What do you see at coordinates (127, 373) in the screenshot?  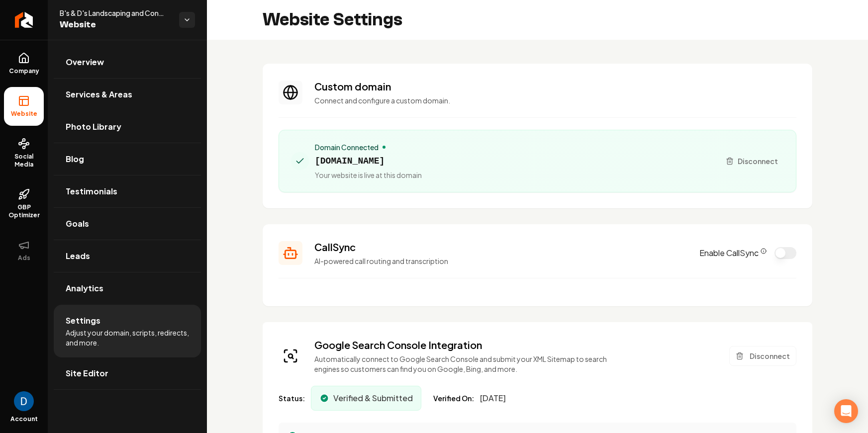 I see `a: Site Editor` at bounding box center [127, 373].